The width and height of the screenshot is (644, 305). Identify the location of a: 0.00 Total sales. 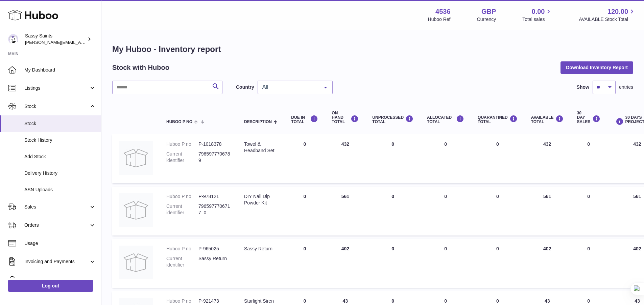
(537, 15).